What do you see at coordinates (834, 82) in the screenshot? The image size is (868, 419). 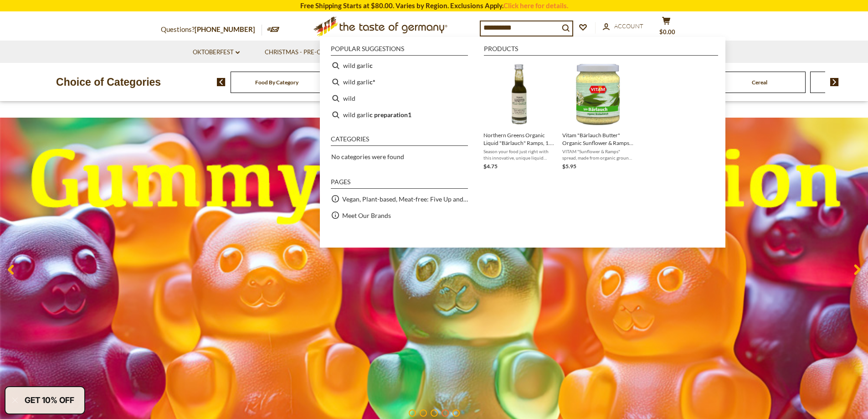 I see `img: next arrow` at bounding box center [834, 82].